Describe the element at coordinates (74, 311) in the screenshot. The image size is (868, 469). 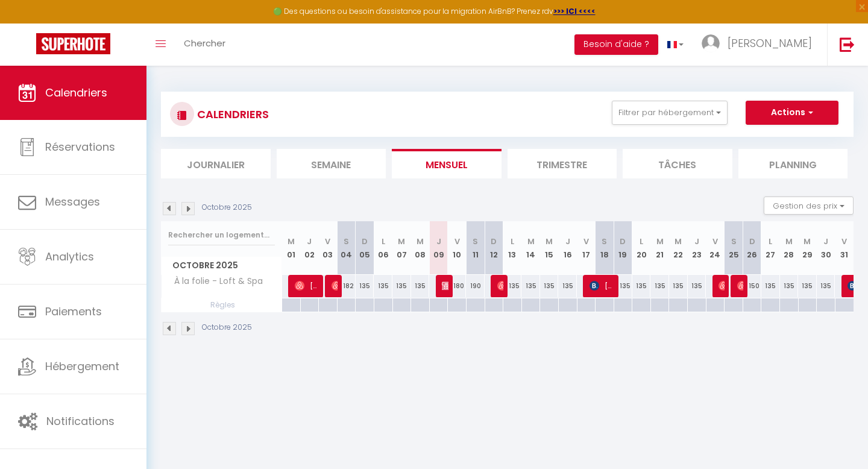
I see `span: Paiements` at that location.